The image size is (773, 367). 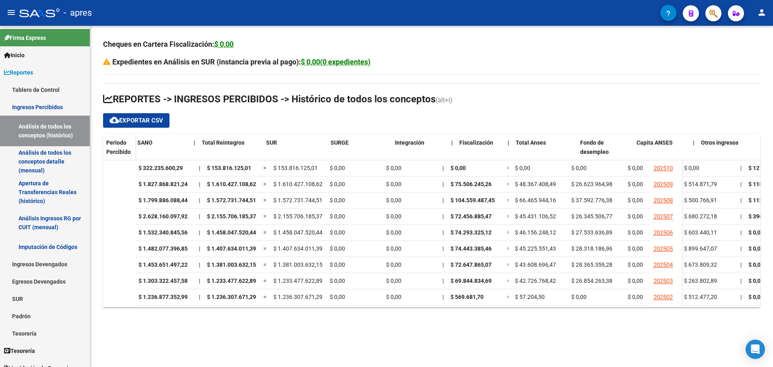 I want to click on span: Inicio, so click(x=14, y=55).